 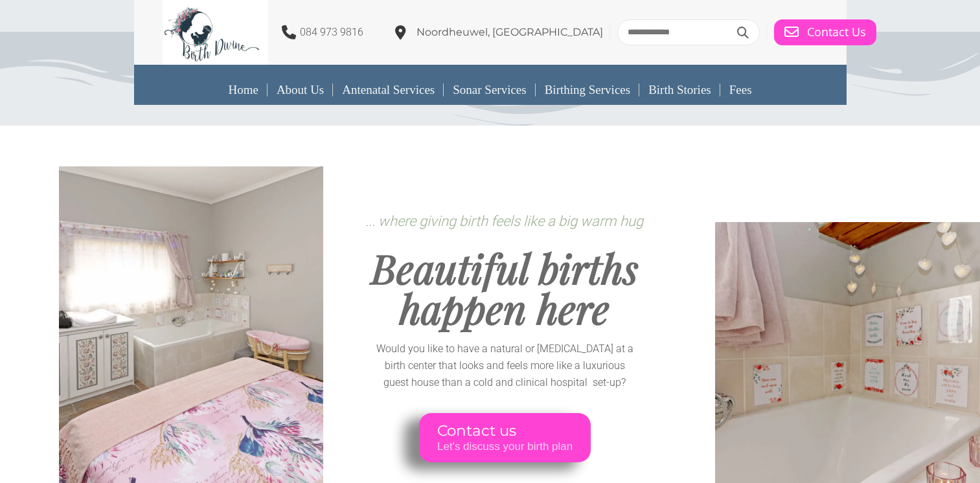 What do you see at coordinates (388, 90) in the screenshot?
I see `a: Antenatal Services` at bounding box center [388, 90].